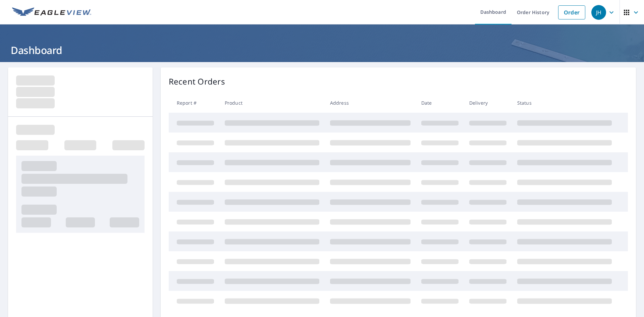 This screenshot has width=644, height=317. What do you see at coordinates (564, 103) in the screenshot?
I see `th: Status` at bounding box center [564, 103].